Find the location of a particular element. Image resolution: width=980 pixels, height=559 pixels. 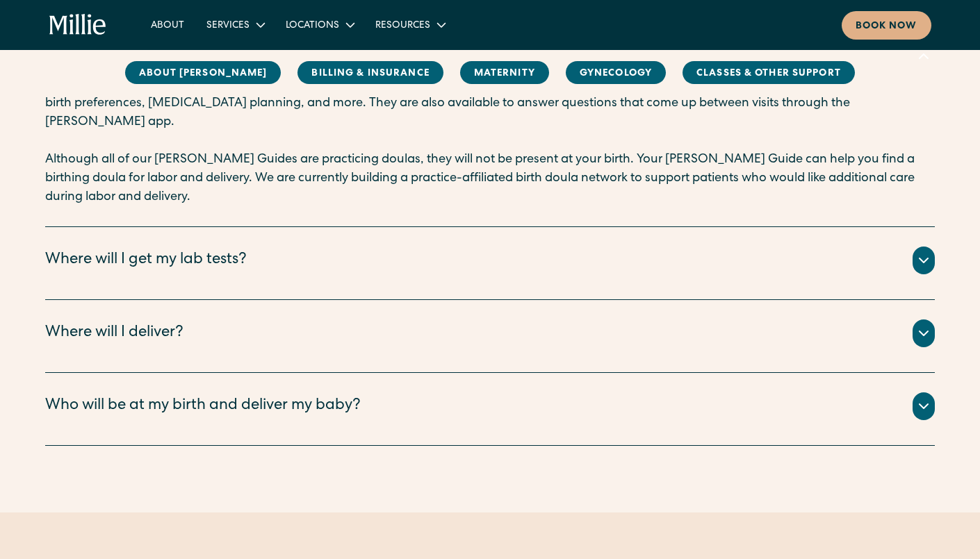

div: Where will I deliver? is located at coordinates (114, 333).